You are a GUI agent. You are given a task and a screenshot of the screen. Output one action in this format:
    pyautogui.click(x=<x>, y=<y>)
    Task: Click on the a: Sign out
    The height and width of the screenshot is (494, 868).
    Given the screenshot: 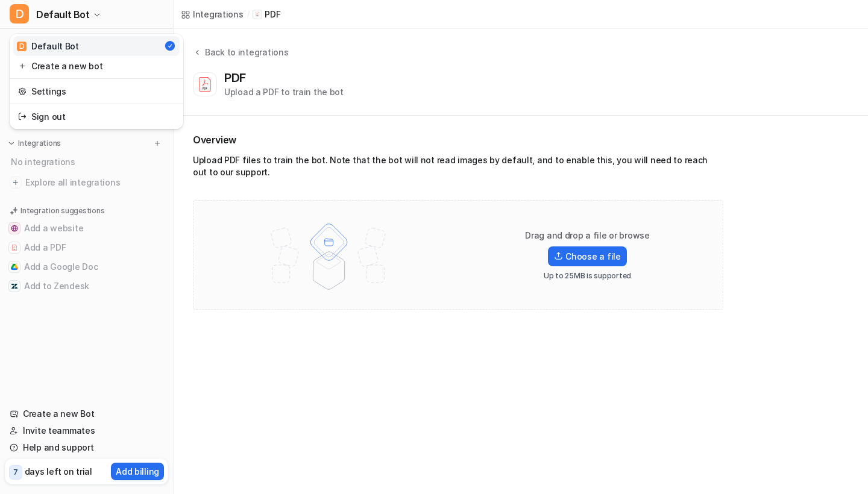 What is the action you would take?
    pyautogui.click(x=96, y=117)
    